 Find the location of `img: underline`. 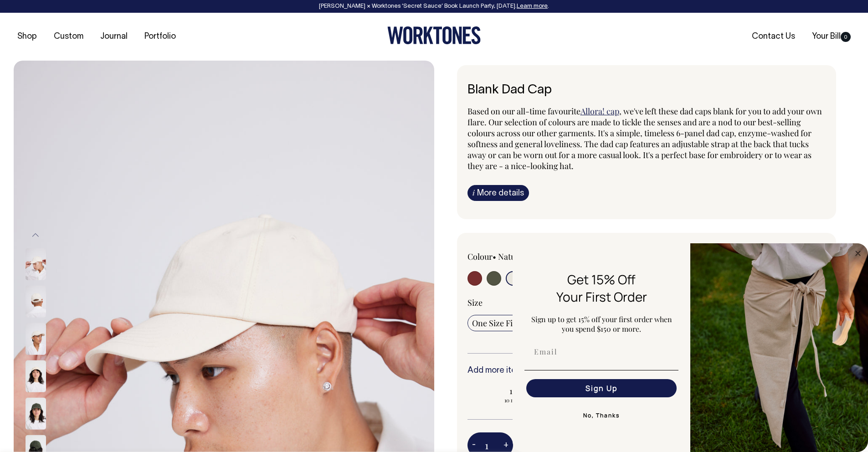

img: underline is located at coordinates (601, 370).